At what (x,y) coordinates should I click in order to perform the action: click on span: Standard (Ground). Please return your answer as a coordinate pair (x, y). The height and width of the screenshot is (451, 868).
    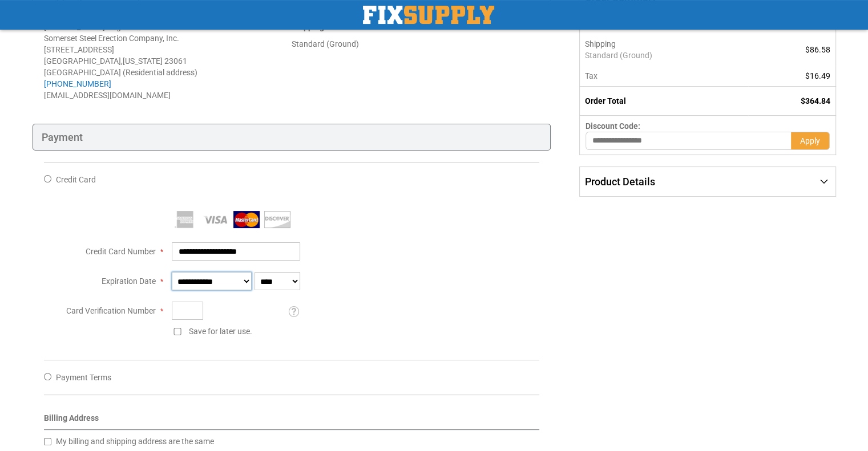
    Looking at the image, I should click on (663, 56).